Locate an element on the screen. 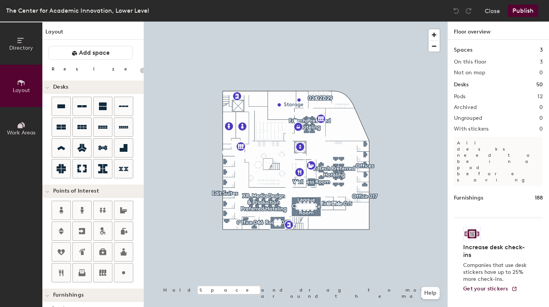 The width and height of the screenshot is (549, 307). span: Directory is located at coordinates (21, 48).